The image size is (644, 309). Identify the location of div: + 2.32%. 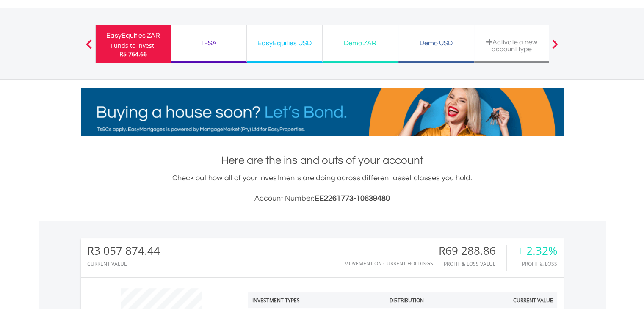
(537, 251).